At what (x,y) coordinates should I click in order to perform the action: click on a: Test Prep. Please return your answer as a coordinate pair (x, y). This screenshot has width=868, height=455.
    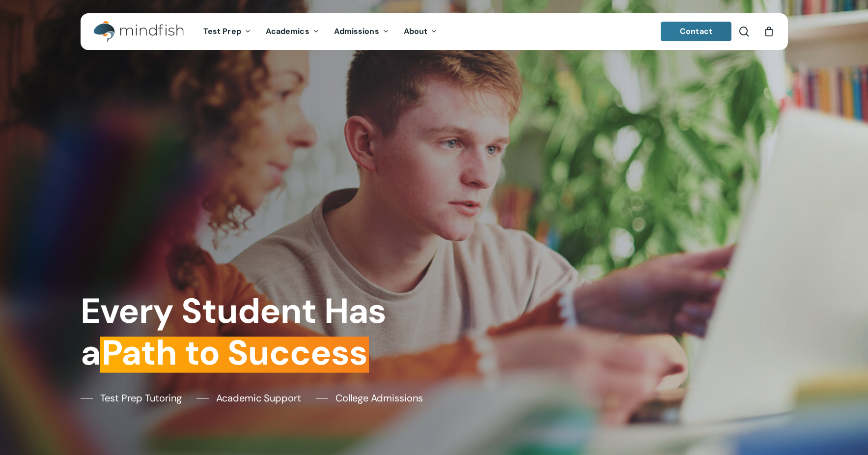
    Looking at the image, I should click on (227, 31).